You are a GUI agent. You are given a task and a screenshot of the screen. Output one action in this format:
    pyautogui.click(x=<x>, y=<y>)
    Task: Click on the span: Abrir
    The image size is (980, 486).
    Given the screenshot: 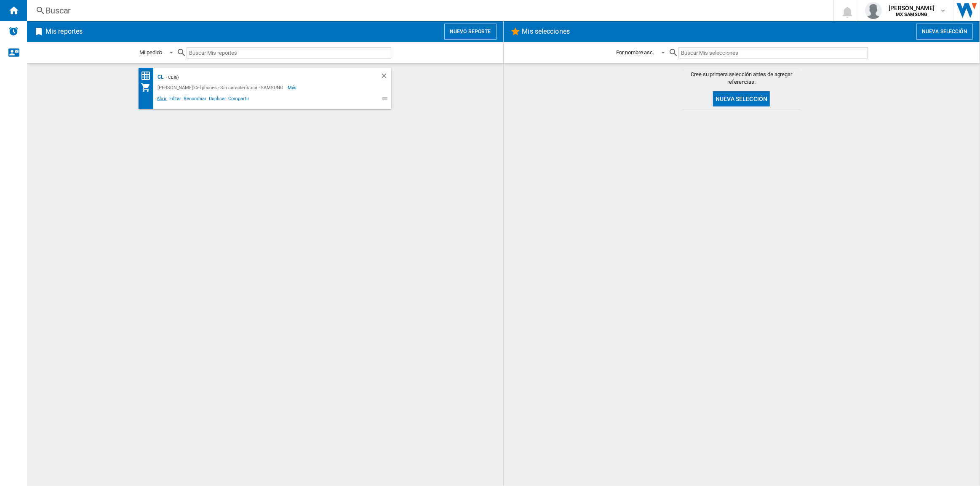 What is the action you would take?
    pyautogui.click(x=162, y=100)
    